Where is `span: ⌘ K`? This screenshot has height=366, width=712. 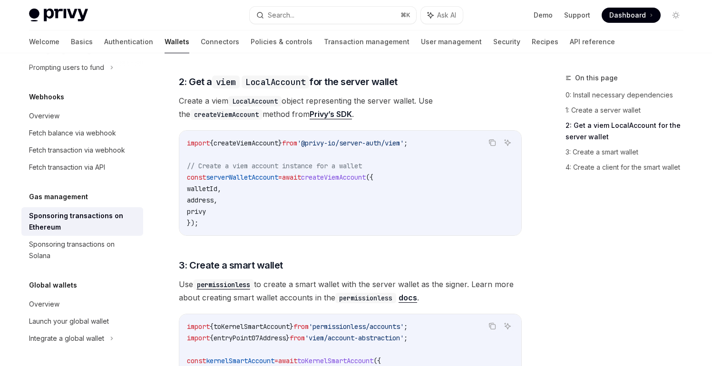 span: ⌘ K is located at coordinates (405, 15).